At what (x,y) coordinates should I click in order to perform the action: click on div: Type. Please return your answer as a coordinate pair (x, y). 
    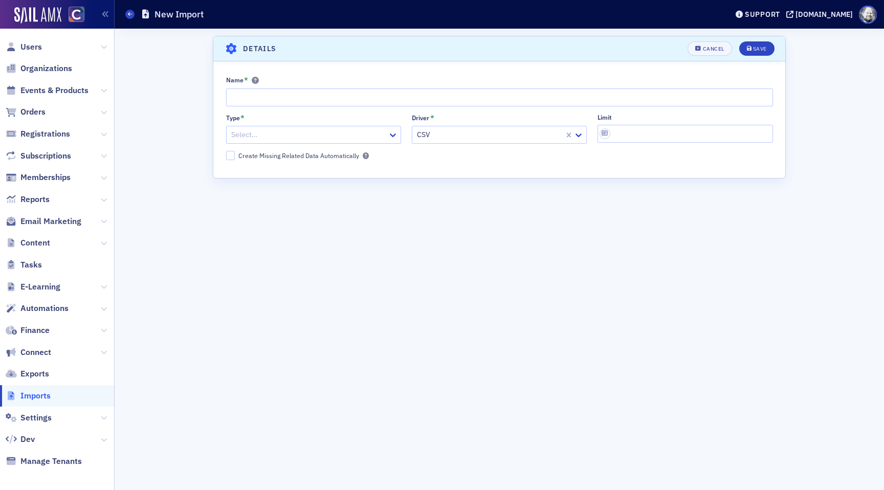
    Looking at the image, I should click on (233, 118).